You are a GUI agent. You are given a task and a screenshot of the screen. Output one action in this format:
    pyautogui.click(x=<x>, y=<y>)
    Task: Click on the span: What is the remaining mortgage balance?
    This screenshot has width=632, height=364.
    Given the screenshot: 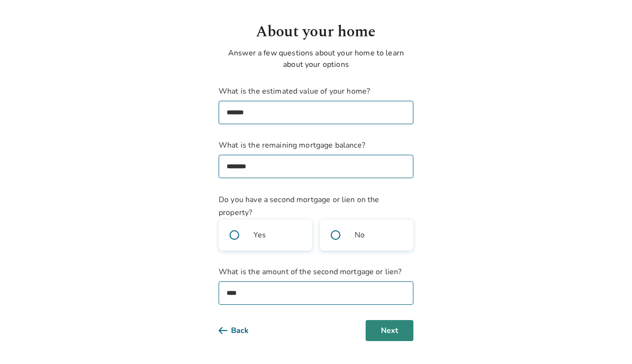 What is the action you would take?
    pyautogui.click(x=316, y=145)
    